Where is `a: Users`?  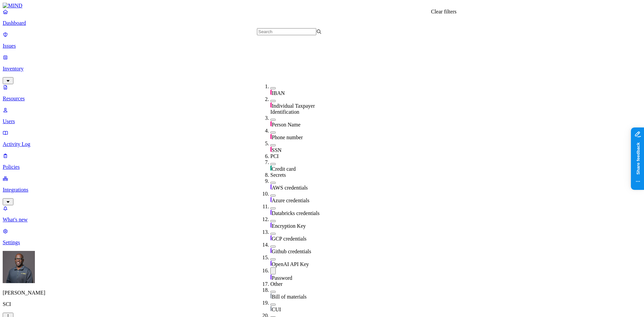 a: Users is located at coordinates (322, 116).